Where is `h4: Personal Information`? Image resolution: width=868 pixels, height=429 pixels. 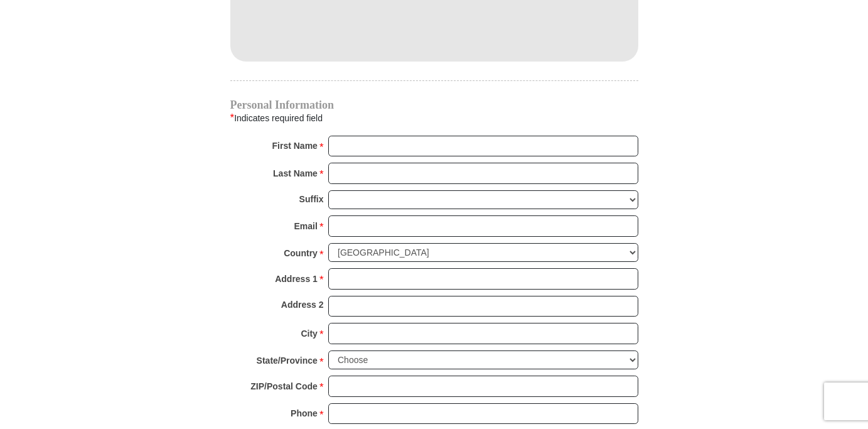
h4: Personal Information is located at coordinates (435, 105).